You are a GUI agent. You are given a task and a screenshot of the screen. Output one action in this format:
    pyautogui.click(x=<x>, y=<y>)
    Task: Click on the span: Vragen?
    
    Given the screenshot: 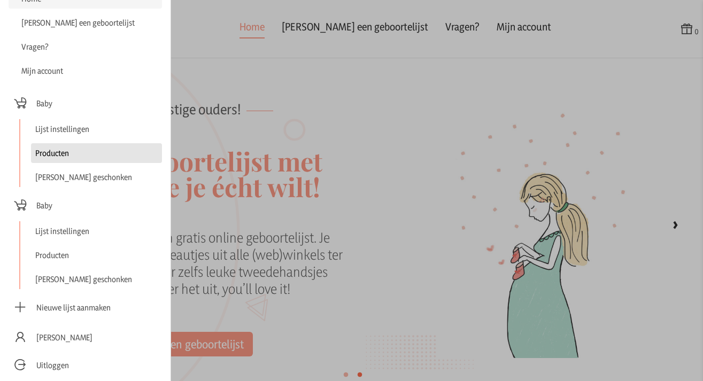 What is the action you would take?
    pyautogui.click(x=35, y=47)
    